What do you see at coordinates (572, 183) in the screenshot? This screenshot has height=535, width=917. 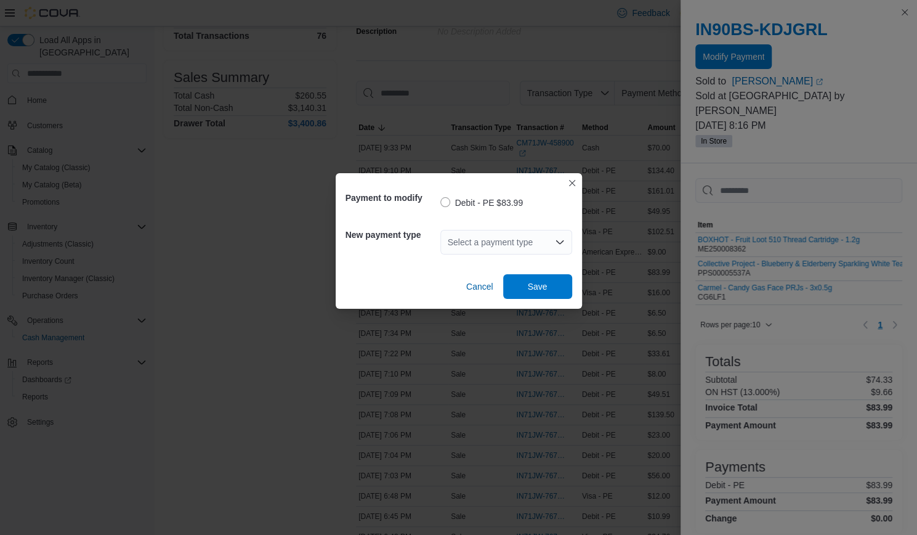 I see `button: Closes this modal window` at bounding box center [572, 183].